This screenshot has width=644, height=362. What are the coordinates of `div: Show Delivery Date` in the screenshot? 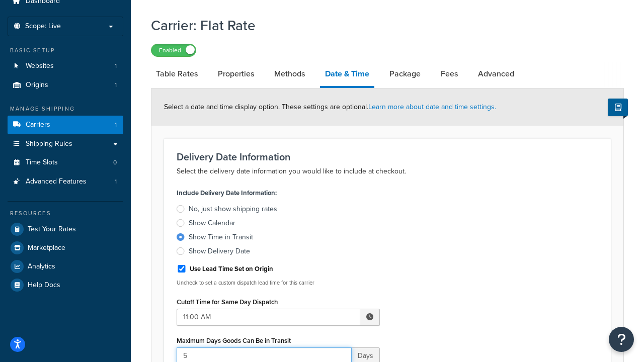 It's located at (219, 251).